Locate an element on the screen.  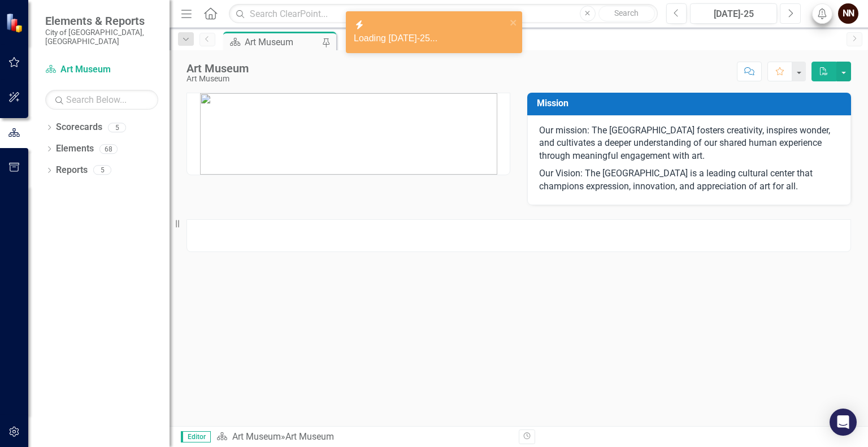
button: Search is located at coordinates (626, 13).